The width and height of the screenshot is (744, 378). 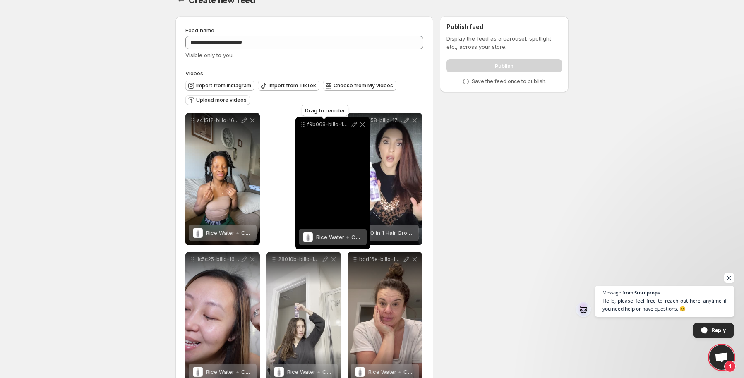 I want to click on span: 1, so click(x=730, y=367).